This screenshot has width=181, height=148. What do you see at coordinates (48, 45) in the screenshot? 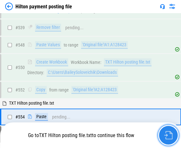
I see `div: Paste Values` at bounding box center [48, 45].